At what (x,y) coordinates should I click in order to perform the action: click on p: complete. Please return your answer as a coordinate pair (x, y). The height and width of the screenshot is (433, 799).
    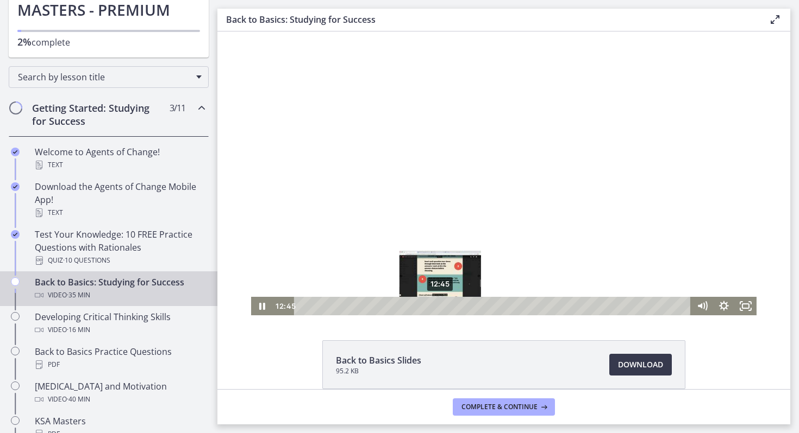
    Looking at the image, I should click on (109, 42).